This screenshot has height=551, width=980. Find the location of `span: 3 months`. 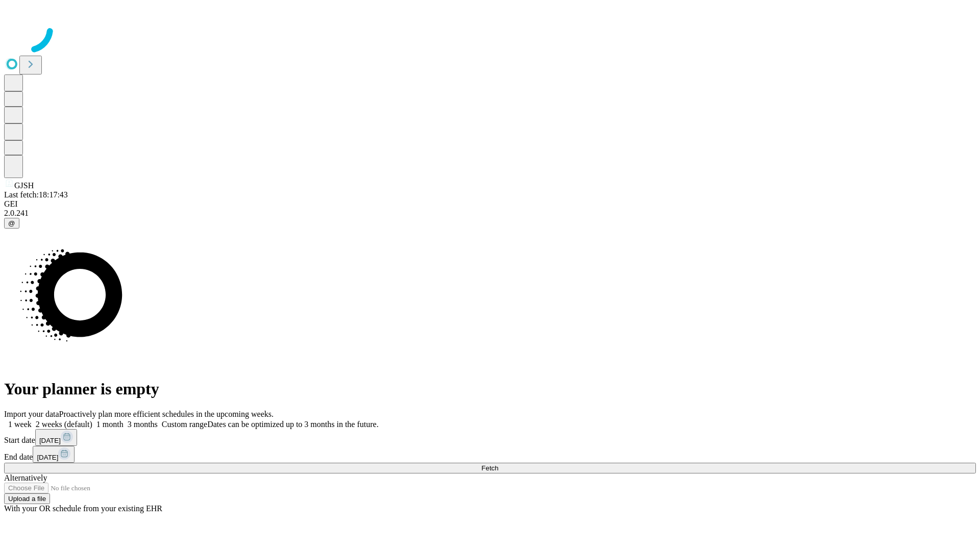

span: 3 months is located at coordinates (142, 424).